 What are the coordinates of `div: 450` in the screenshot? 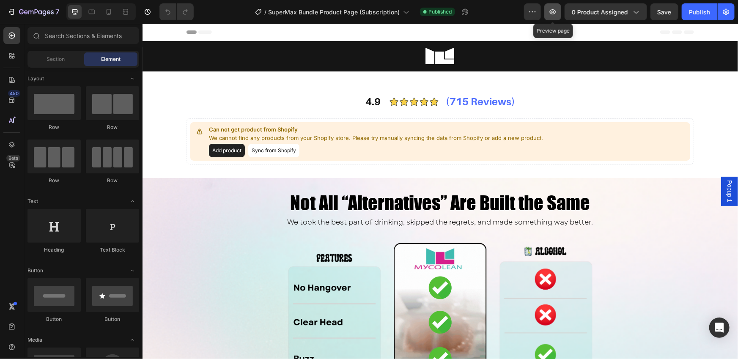 It's located at (14, 93).